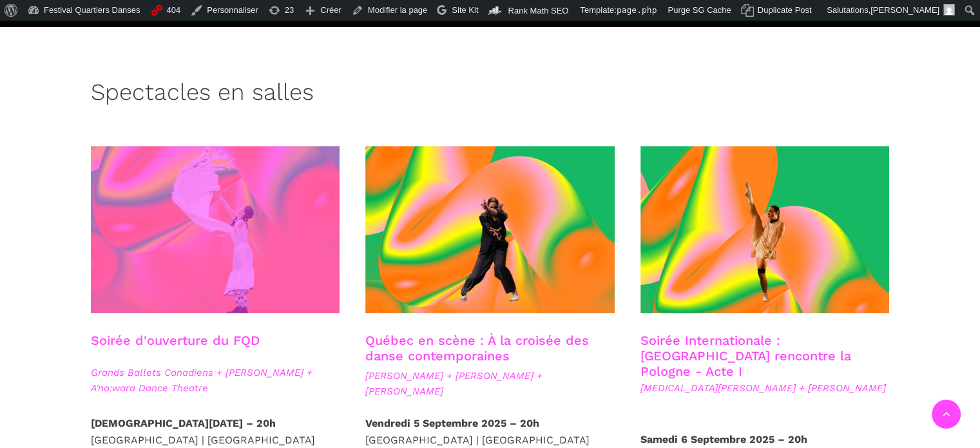  Describe the element at coordinates (477, 348) in the screenshot. I see `a: Québec en scène : À la croisée des danse contemporaines` at that location.